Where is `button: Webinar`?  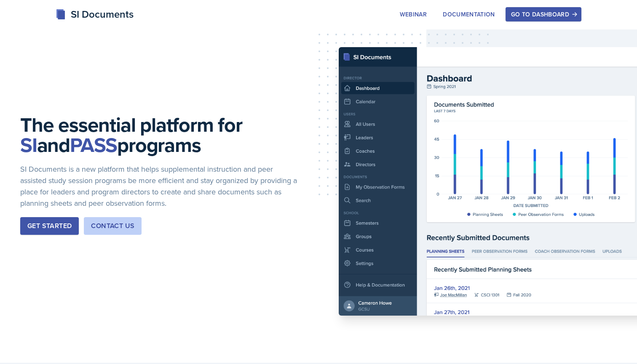 button: Webinar is located at coordinates (413, 15).